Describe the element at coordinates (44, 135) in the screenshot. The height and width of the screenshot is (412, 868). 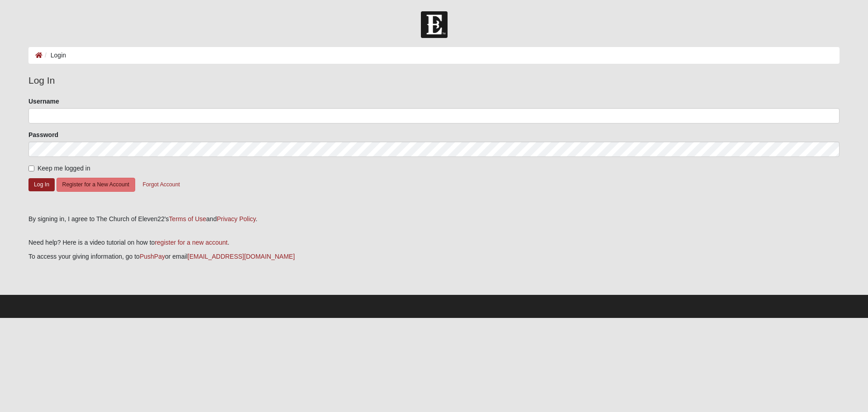
I see `label: Password` at that location.